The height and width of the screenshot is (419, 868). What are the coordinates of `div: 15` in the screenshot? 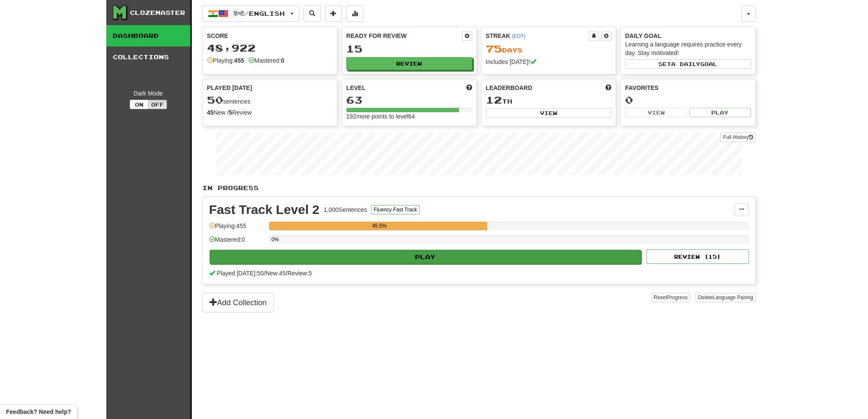 It's located at (409, 49).